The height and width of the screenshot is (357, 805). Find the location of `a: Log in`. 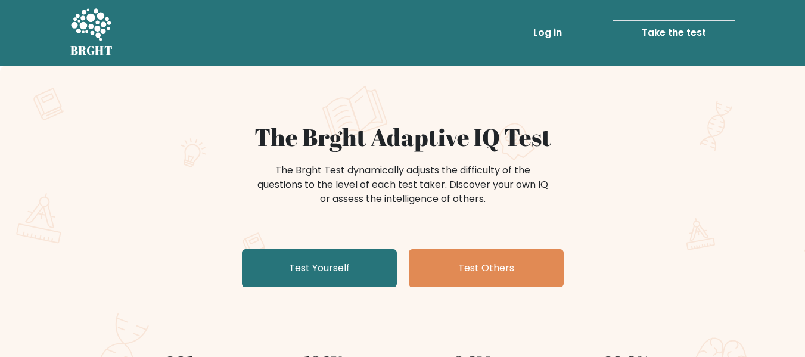

a: Log in is located at coordinates (547, 33).